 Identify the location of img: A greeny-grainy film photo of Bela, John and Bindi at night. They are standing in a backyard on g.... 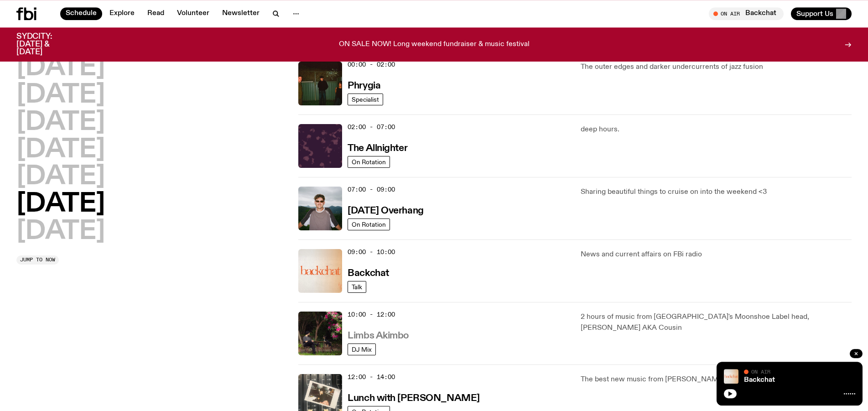
(320, 84).